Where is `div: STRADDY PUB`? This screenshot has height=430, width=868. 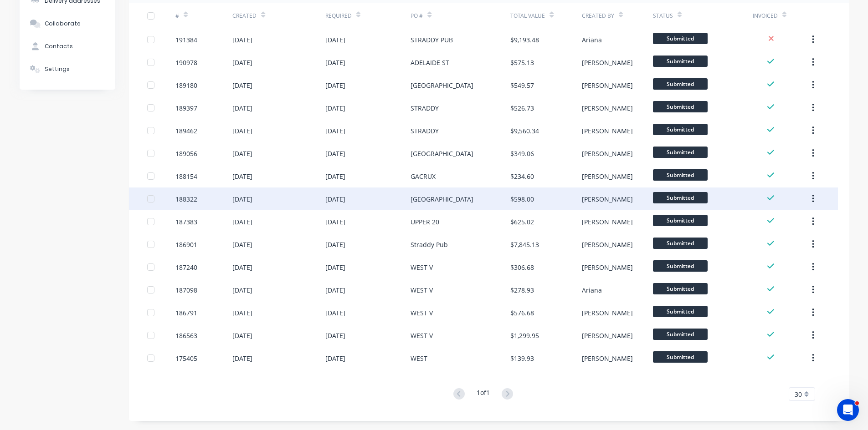 div: STRADDY PUB is located at coordinates (431, 39).